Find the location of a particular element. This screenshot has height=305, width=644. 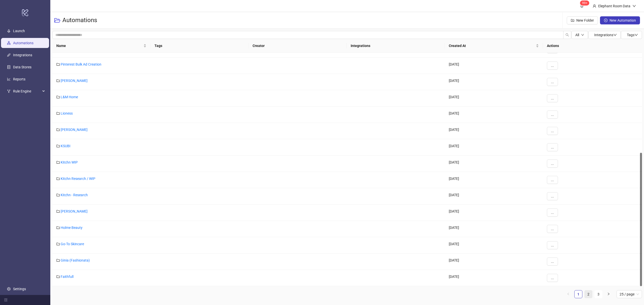

span: All is located at coordinates (577, 35).